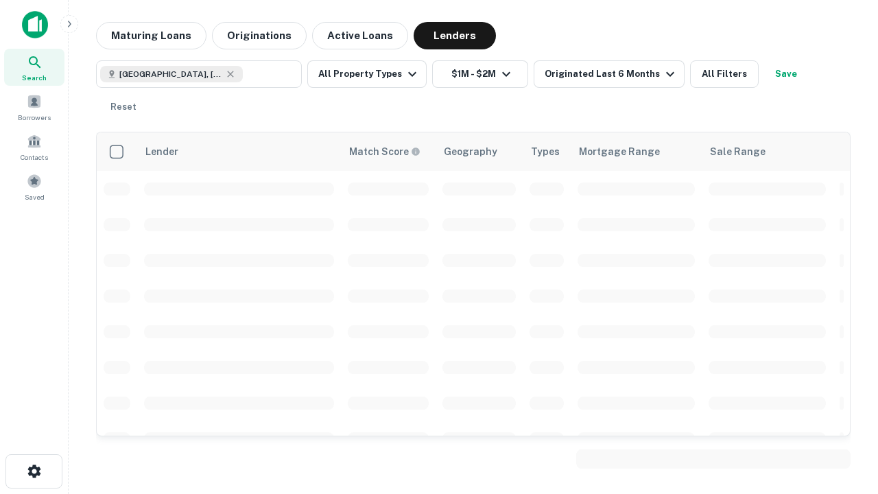 The height and width of the screenshot is (494, 878). I want to click on img: capitalize-icon.png, so click(35, 25).